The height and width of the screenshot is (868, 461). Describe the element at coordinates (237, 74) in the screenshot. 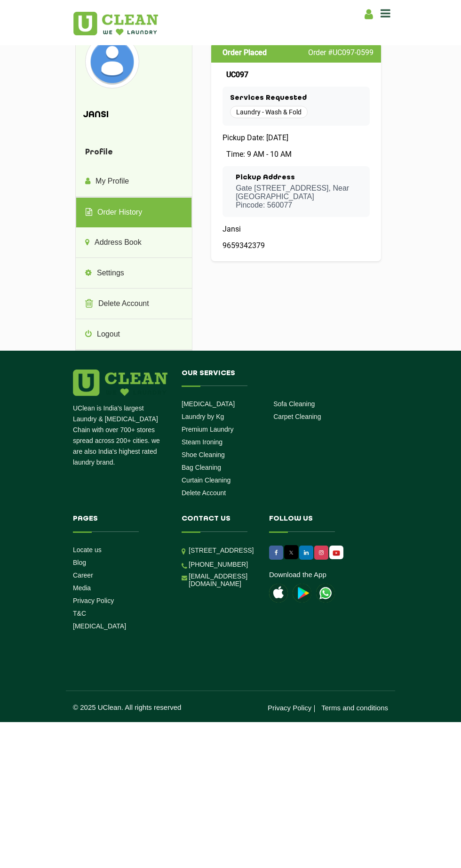

I see `span: UC097` at that location.